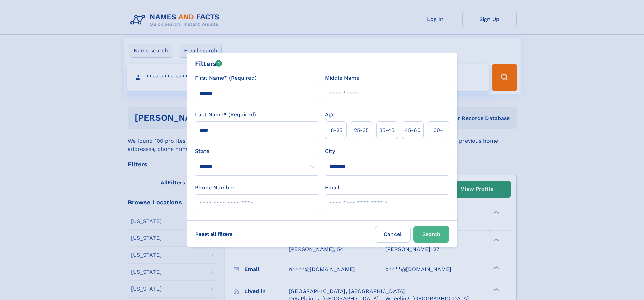  I want to click on label: Middle Name, so click(342, 78).